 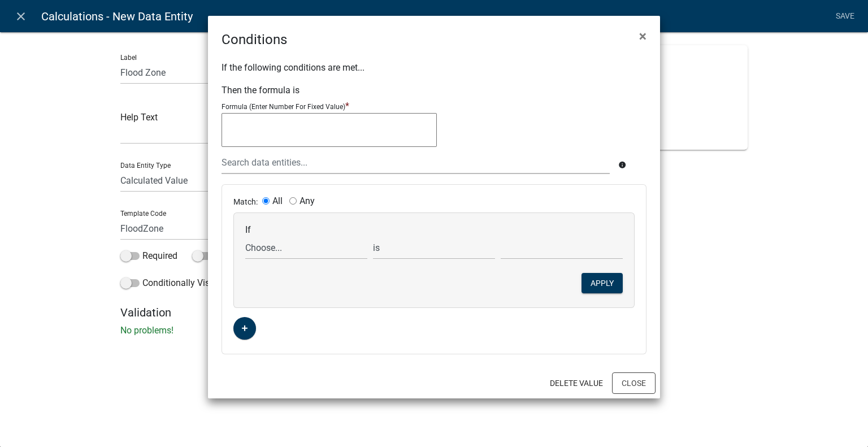 I want to click on p: If the following conditions are met..., so click(x=434, y=67).